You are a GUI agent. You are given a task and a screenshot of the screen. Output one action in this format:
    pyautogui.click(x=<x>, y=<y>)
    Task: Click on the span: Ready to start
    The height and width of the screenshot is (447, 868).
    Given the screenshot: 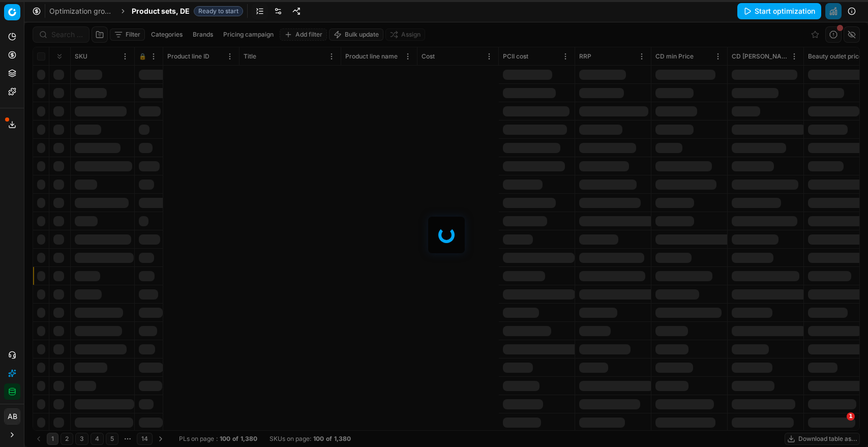 What is the action you would take?
    pyautogui.click(x=218, y=11)
    